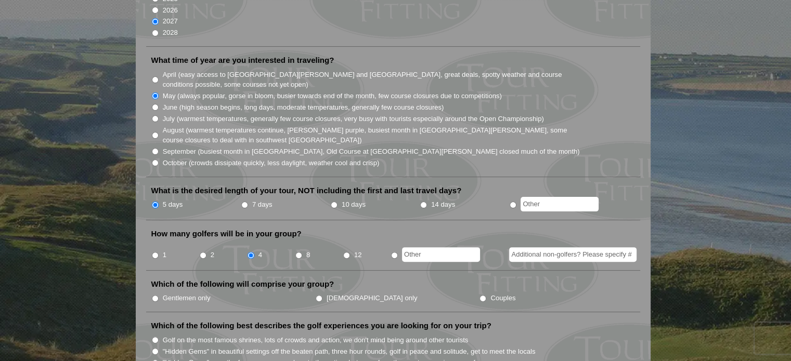 The height and width of the screenshot is (361, 791). What do you see at coordinates (170, 33) in the screenshot?
I see `label: 2028` at bounding box center [170, 33].